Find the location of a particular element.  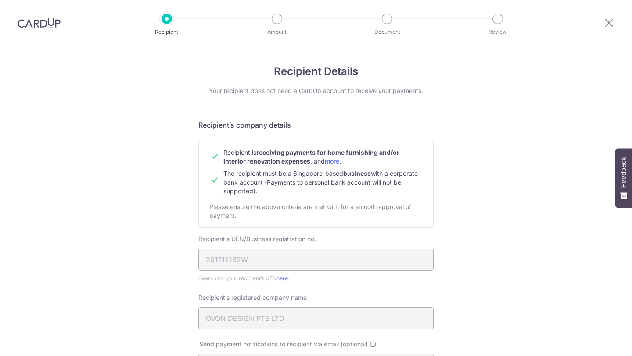

span: The recipient must be a Singapore-based with a corporate bank account (Payments to personal bank ... is located at coordinates (320, 182).